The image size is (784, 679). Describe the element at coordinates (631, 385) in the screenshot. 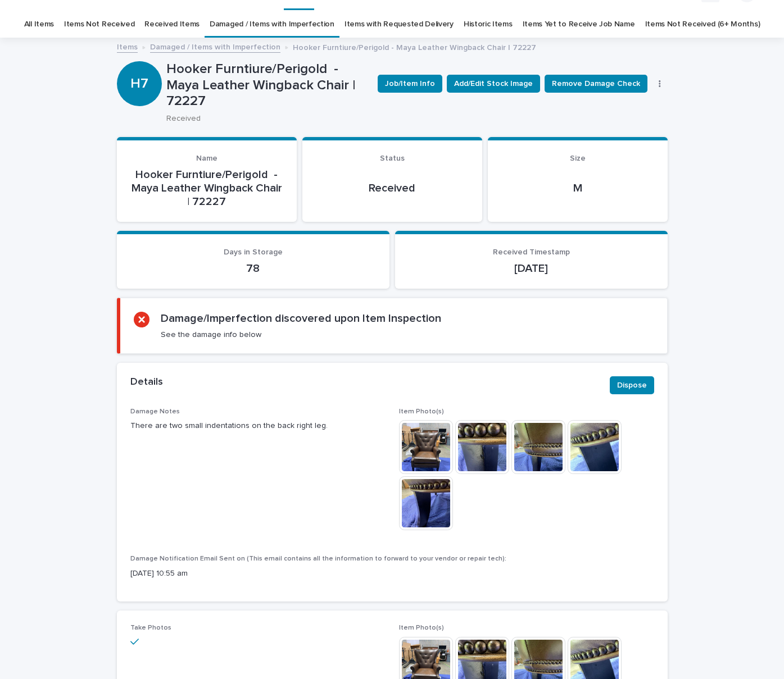

I see `span: Dispose` at that location.